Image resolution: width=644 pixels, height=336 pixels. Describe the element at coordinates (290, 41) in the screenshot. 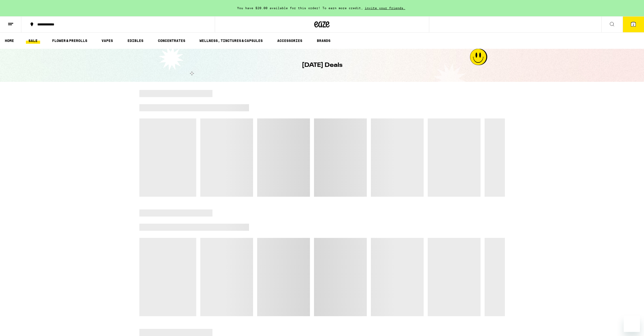

I see `a: ACCESSORIES` at that location.